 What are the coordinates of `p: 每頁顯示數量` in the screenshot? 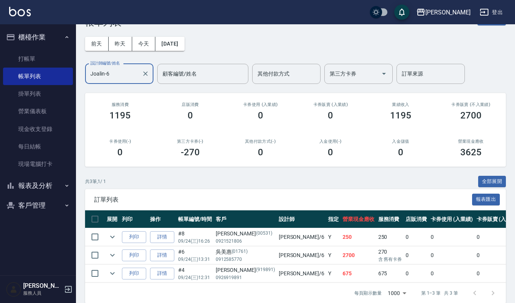 It's located at (368, 293).